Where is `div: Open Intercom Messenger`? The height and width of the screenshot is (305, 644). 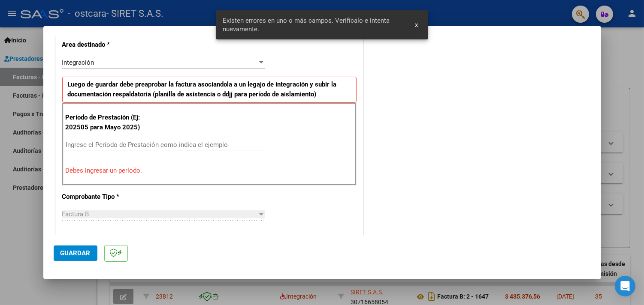 div: Open Intercom Messenger is located at coordinates (625, 286).